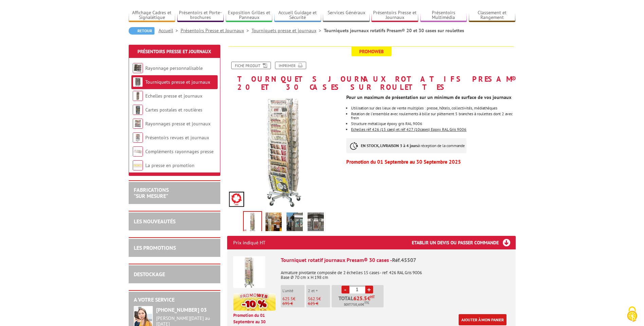 This screenshot has height=326, width=644. Describe the element at coordinates (152, 15) in the screenshot. I see `a: Affichage Cadres et Signalétique` at that location.